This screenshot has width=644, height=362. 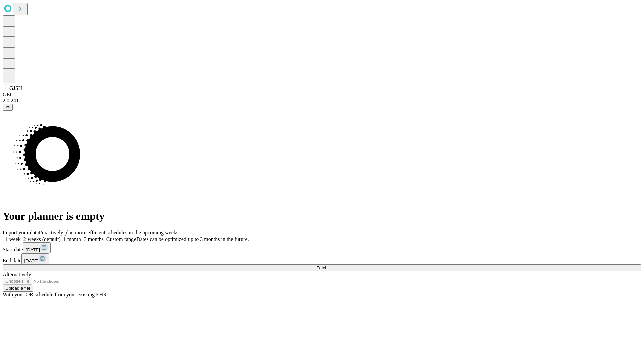 What do you see at coordinates (192, 239) in the screenshot?
I see `span: Dates can be optimized up to 3 months in the future.` at bounding box center [192, 239].